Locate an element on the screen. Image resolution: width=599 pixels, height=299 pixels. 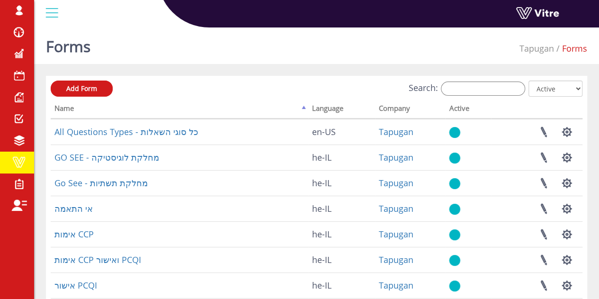
h1: Forms is located at coordinates (68, 44).